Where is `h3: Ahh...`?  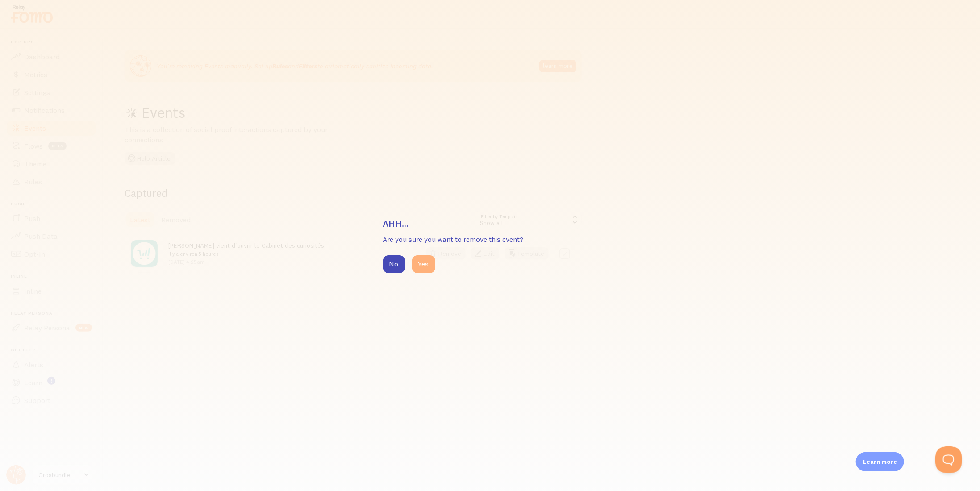
h3: Ahh... is located at coordinates (490, 224).